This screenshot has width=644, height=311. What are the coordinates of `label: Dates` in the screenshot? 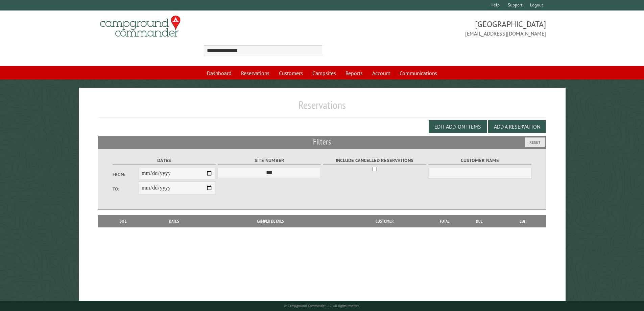 It's located at (164, 161).